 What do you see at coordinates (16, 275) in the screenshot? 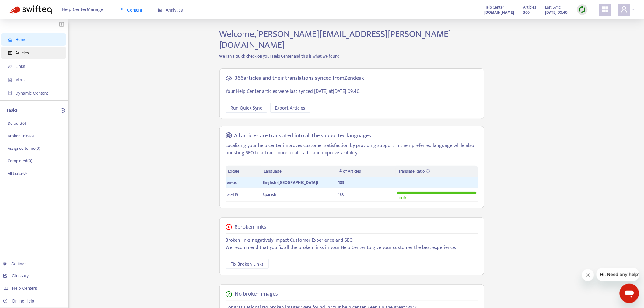
I see `a: Glossary` at bounding box center [16, 275].